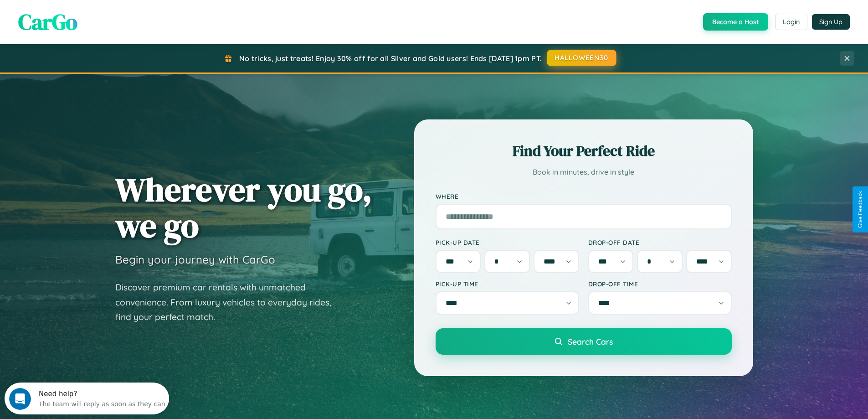  I want to click on div: The team will reply as soon as they can, so click(98, 20).